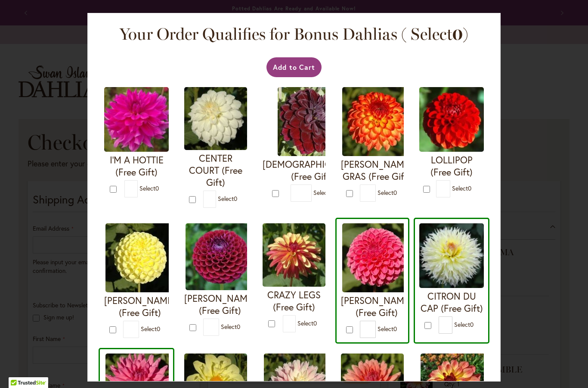 This screenshot has width=588, height=388. What do you see at coordinates (294, 301) in the screenshot?
I see `h4: CRAZY LEGS (Free Gift)` at bounding box center [294, 301].